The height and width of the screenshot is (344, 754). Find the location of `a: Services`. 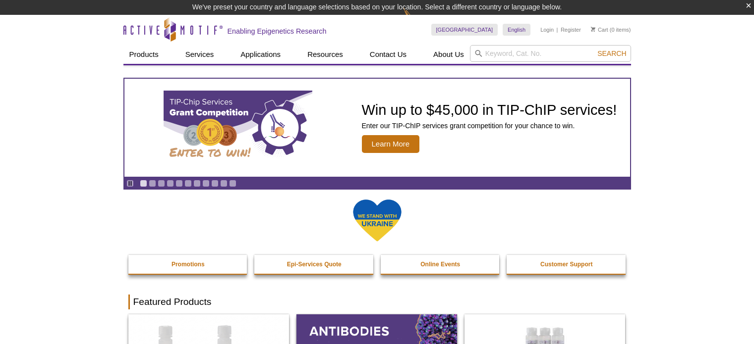

a: Services is located at coordinates (200, 55).